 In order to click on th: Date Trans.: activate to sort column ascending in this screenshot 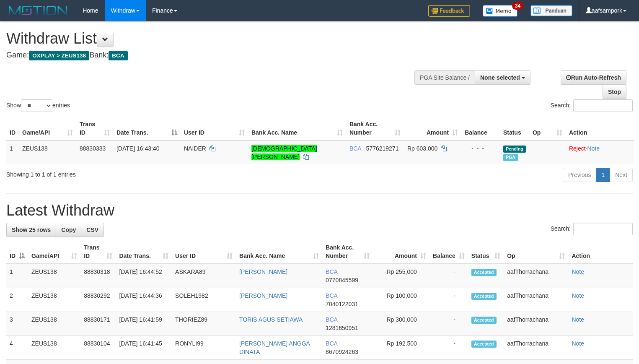, I will do `click(144, 251)`.